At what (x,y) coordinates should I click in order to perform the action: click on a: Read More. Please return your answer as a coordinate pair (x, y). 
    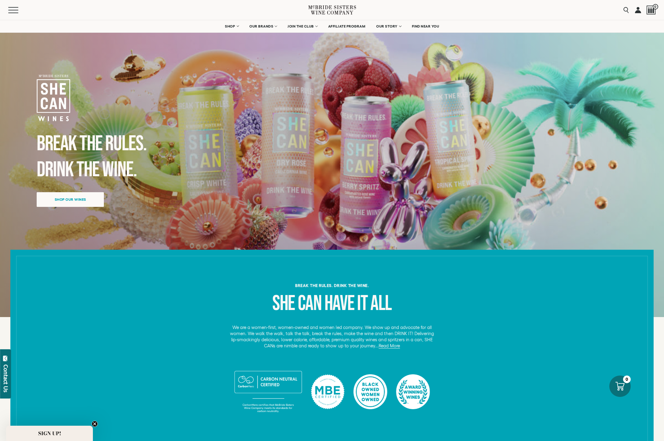
    Looking at the image, I should click on (390, 345).